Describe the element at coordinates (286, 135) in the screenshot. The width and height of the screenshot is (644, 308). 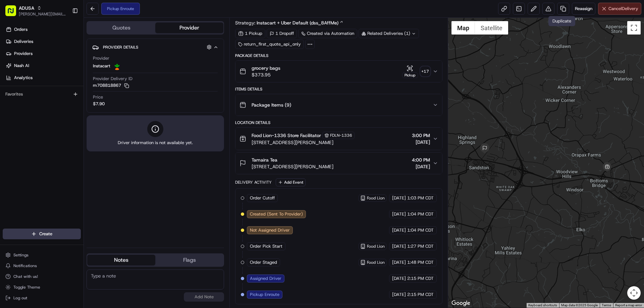
I see `span: Food Lion-1336 Store Facilitator` at that location.